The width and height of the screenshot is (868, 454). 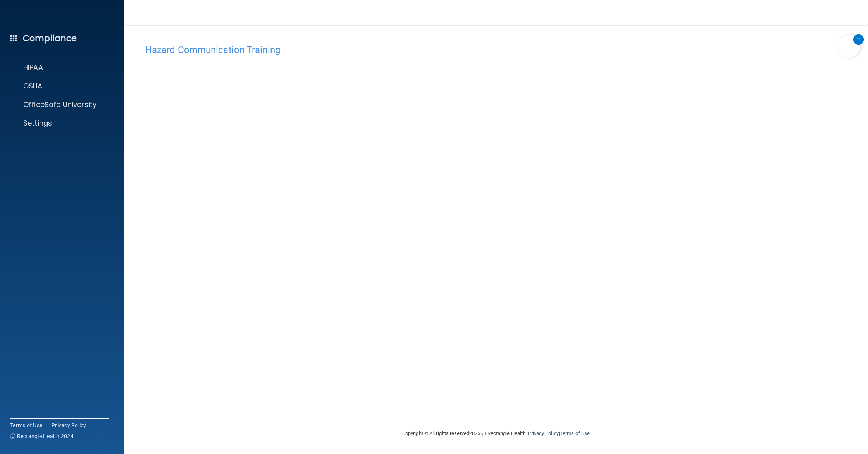 I want to click on span: Ⓒ Rectangle Health 2024, so click(x=42, y=436).